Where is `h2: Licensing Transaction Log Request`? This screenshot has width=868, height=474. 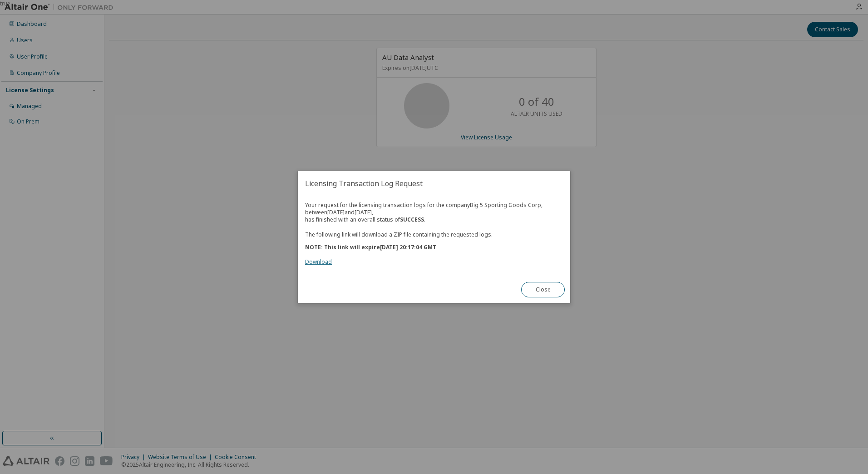
h2: Licensing Transaction Log Request is located at coordinates (434, 183).